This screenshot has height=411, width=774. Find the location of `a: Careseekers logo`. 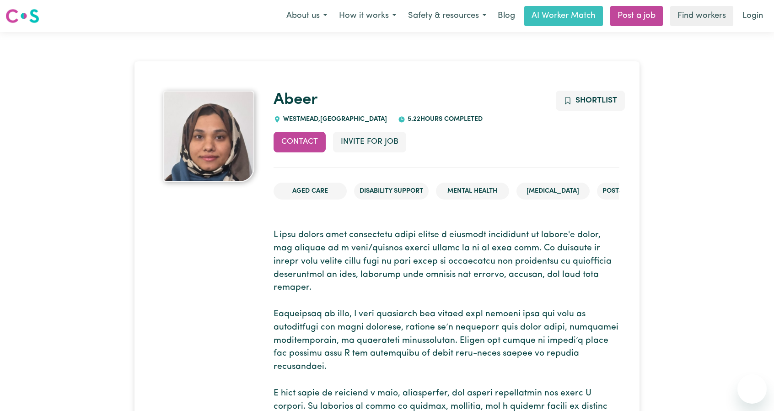

a: Careseekers logo is located at coordinates (22, 16).